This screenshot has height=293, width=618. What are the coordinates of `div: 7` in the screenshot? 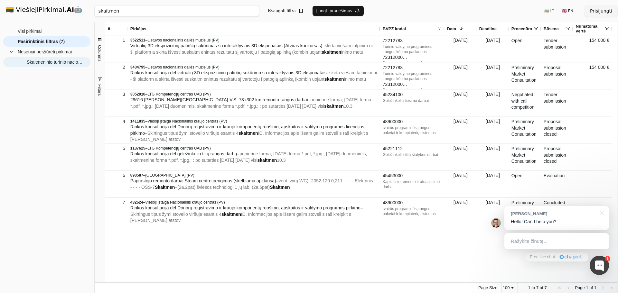 It's located at (116, 202).